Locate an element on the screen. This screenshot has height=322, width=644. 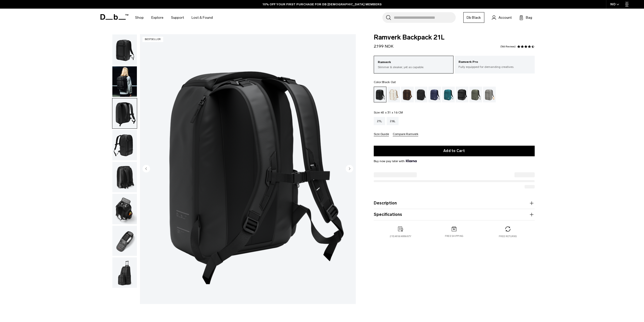
a: Account is located at coordinates (502, 17).